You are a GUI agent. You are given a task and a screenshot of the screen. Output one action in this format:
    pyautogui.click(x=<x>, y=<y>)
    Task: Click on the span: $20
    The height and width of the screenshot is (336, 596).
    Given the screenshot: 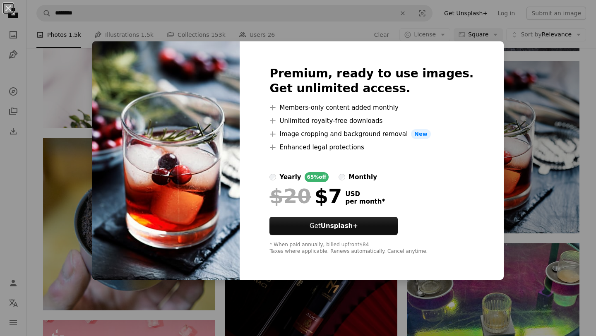 What is the action you would take?
    pyautogui.click(x=290, y=196)
    